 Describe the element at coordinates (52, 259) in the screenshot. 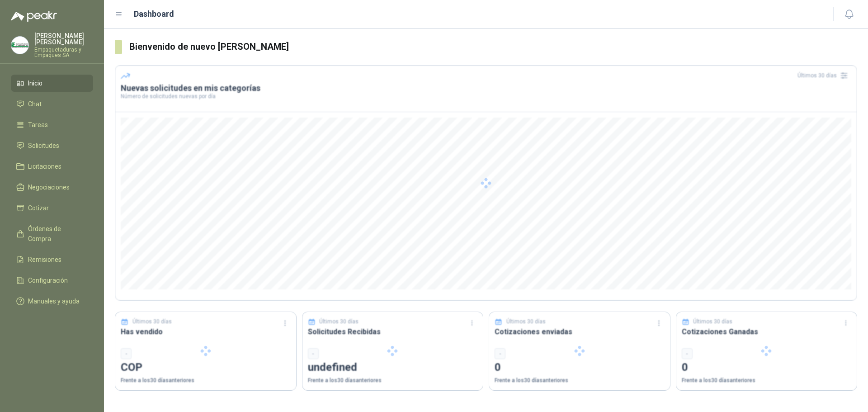

I see `a: Remisiones` at that location.